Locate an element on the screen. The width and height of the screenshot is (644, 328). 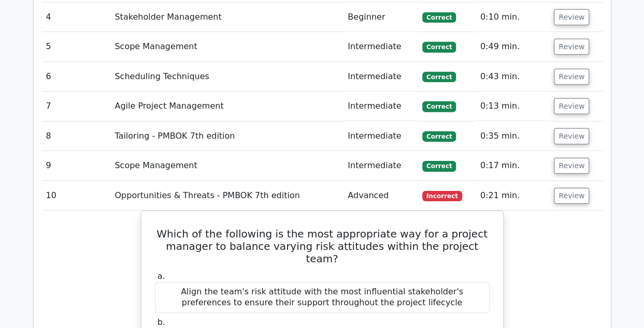
span: a. is located at coordinates (161, 276).